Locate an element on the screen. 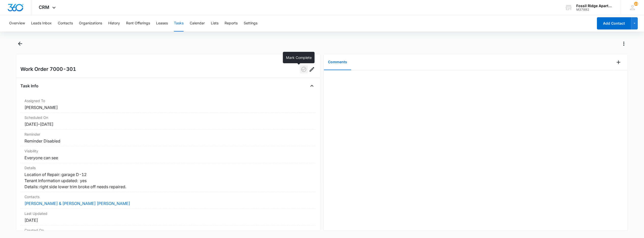  div: DetailsLocation of Repair: garage D-12 Tenant Information updated: yes Details: right side lower ... is located at coordinates (168, 178).